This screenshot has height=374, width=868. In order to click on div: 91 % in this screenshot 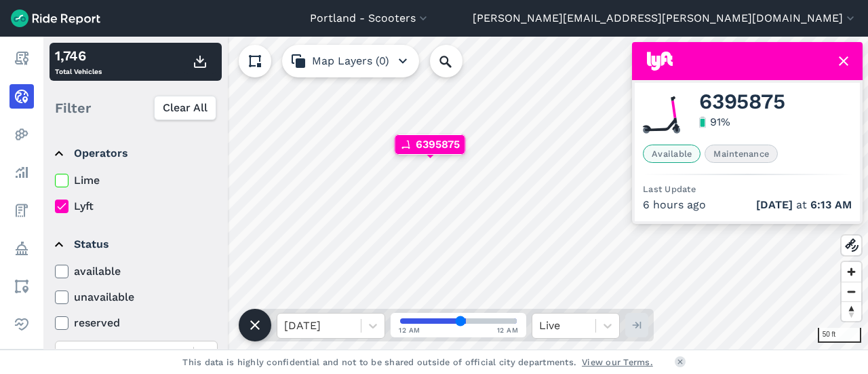, I will do `click(720, 122)`.